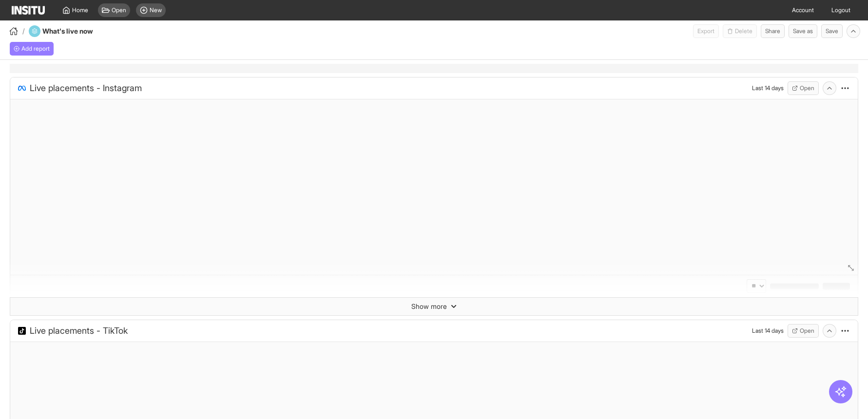 This screenshot has width=868, height=419. Describe the element at coordinates (706, 31) in the screenshot. I see `span: Can currently only export from Insights reports.` at that location.